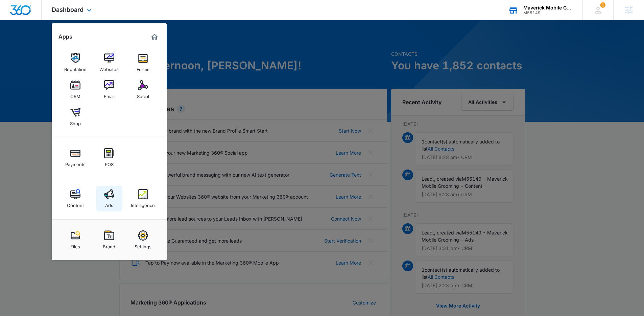  Describe the element at coordinates (603, 5) in the screenshot. I see `div: notifications count` at that location.